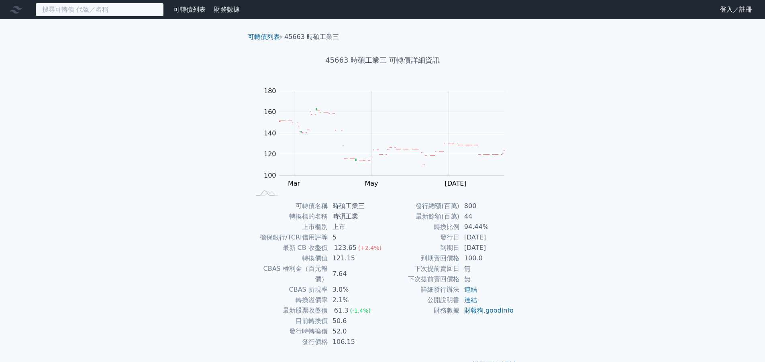 The height and width of the screenshot is (362, 765). I want to click on td: 7.64, so click(355, 274).